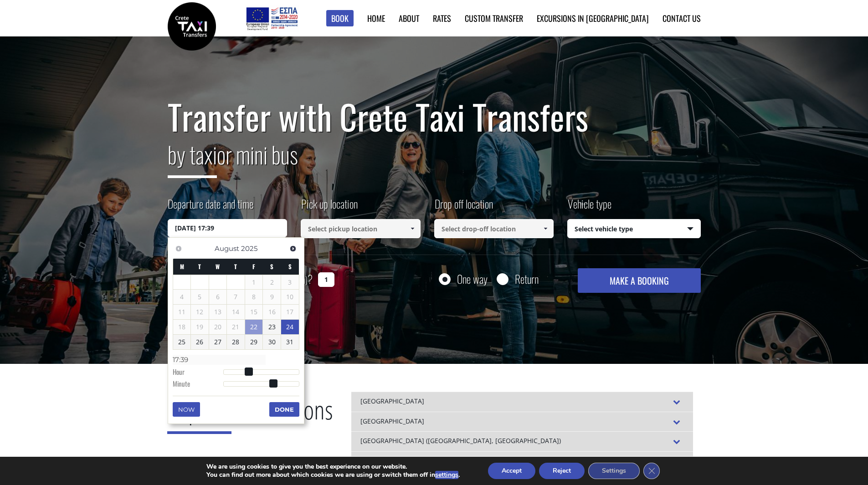  Describe the element at coordinates (235, 266) in the screenshot. I see `span: Thursday` at that location.